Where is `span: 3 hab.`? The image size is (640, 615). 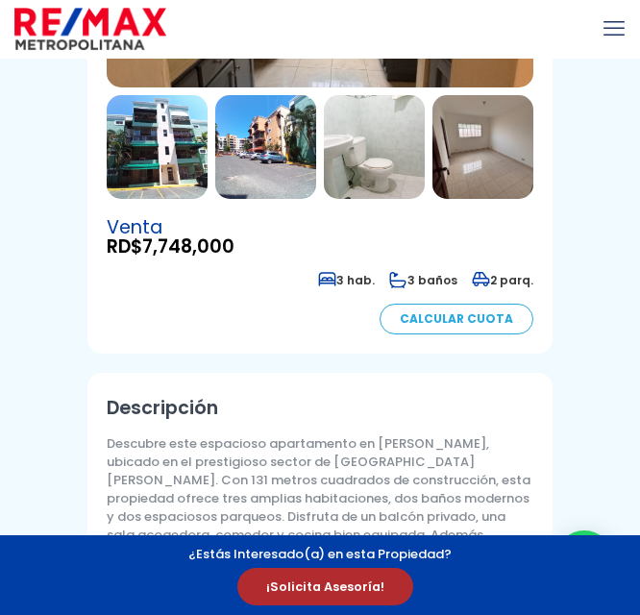 span: 3 hab. is located at coordinates (346, 280).